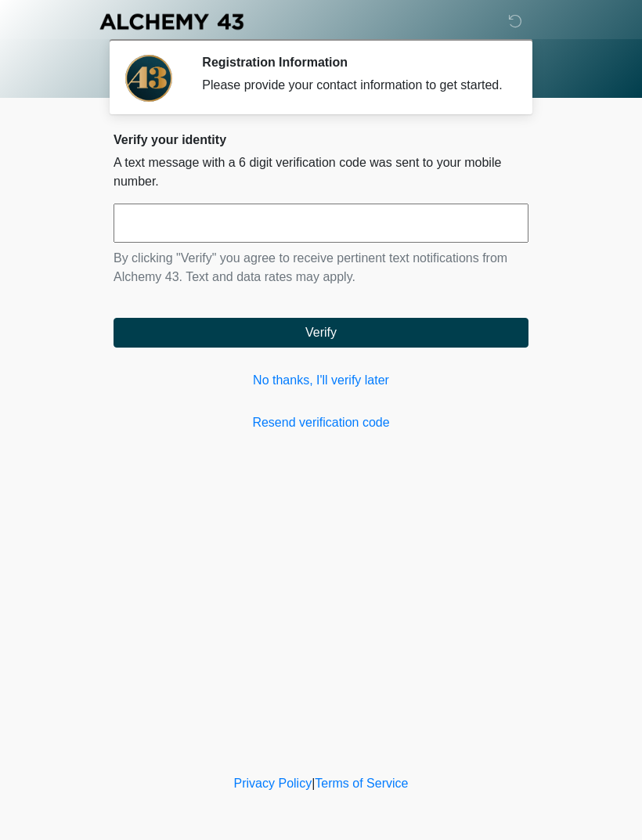 The width and height of the screenshot is (642, 840). I want to click on div: Please provide your contact information to get started., so click(353, 86).